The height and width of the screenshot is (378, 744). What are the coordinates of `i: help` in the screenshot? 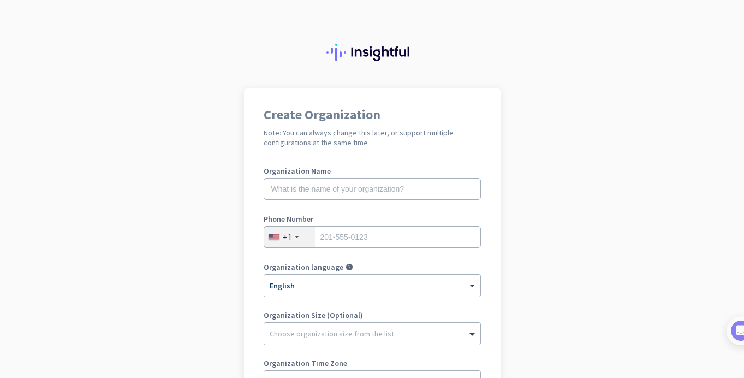 It's located at (349, 267).